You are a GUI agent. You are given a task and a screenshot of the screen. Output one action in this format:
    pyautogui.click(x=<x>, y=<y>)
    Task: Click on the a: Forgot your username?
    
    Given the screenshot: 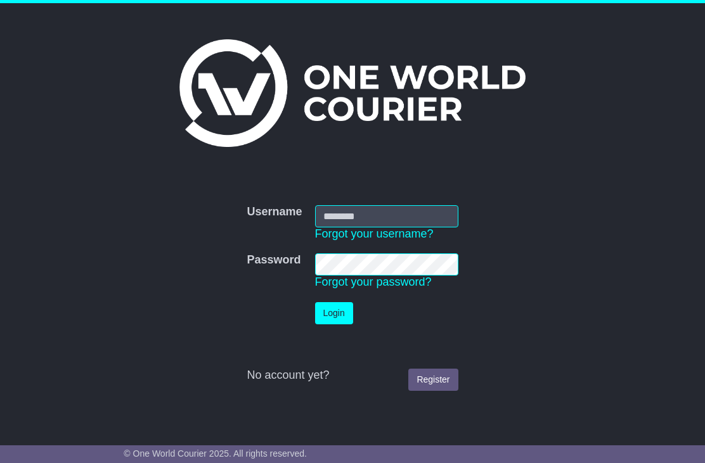 What is the action you would take?
    pyautogui.click(x=374, y=234)
    